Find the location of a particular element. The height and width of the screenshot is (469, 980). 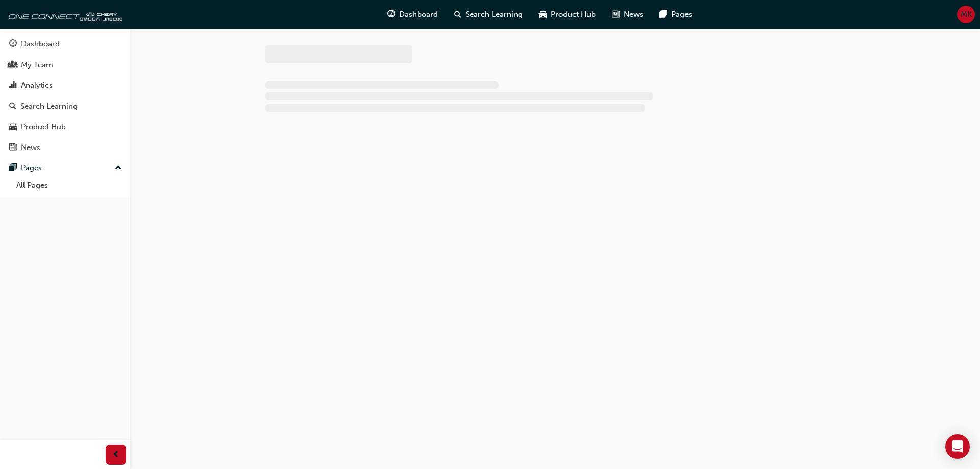

span: Pages is located at coordinates (681, 14).